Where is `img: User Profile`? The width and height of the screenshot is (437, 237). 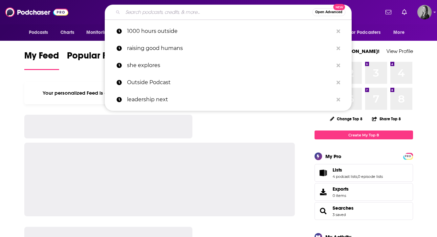
img: User Profile is located at coordinates (425, 12).